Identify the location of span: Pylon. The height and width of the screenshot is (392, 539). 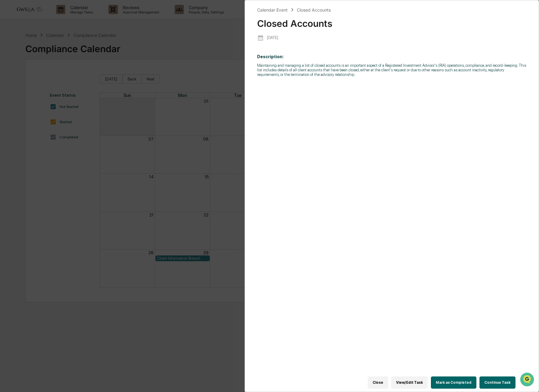
(67, 105).